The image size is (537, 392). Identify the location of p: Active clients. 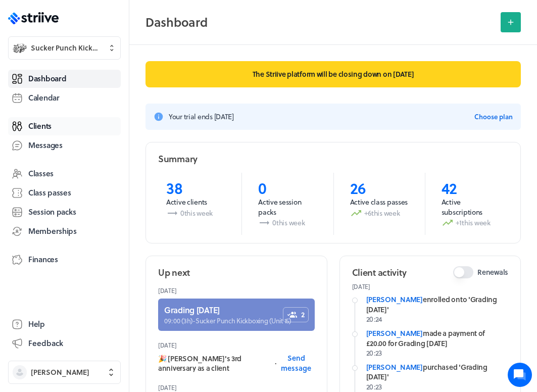
(195, 202).